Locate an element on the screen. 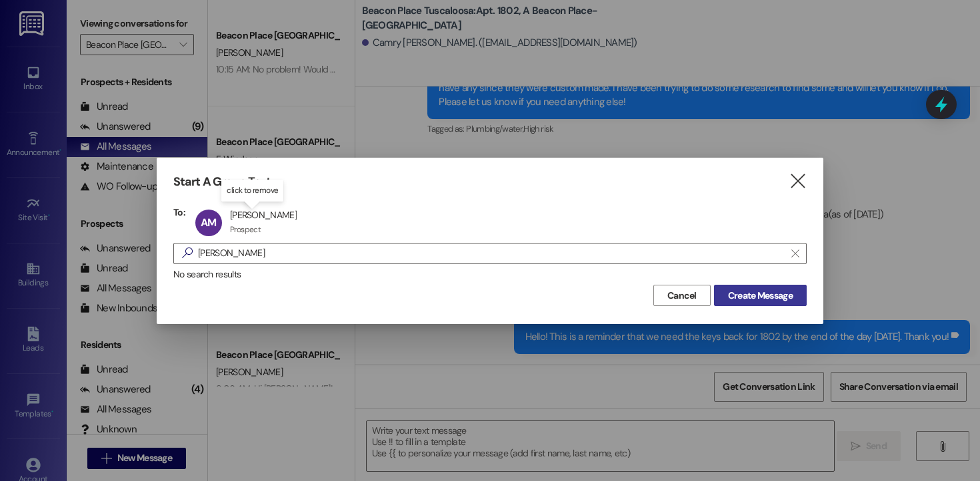  span: AM is located at coordinates (208, 222).